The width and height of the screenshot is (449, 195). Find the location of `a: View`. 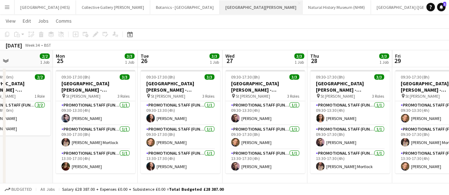

a: View is located at coordinates (11, 21).